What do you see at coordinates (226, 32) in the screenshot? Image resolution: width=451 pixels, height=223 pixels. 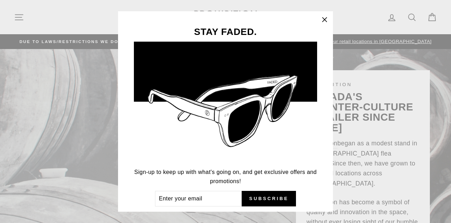 I see `h3: STAY FADED.` at bounding box center [226, 32].